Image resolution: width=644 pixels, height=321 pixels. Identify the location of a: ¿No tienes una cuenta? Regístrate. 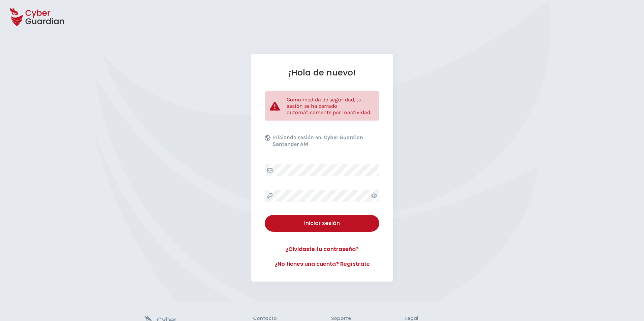
(322, 264).